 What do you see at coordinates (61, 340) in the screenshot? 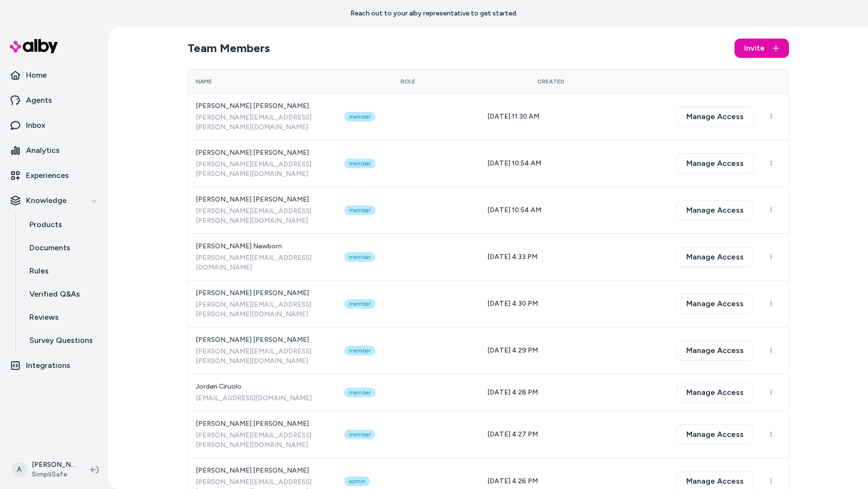
I see `a: Survey Questions` at bounding box center [61, 340].